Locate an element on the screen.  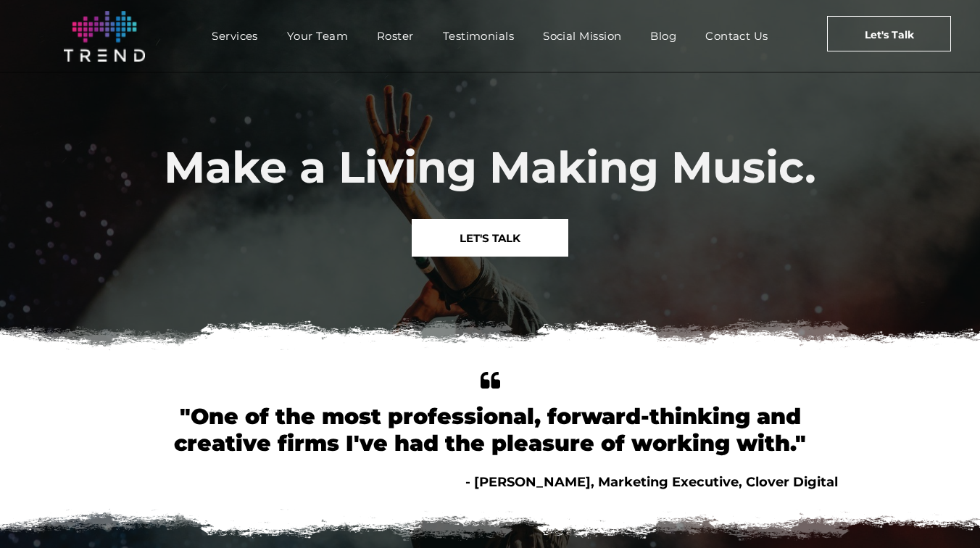
a: Roster is located at coordinates (395, 36).